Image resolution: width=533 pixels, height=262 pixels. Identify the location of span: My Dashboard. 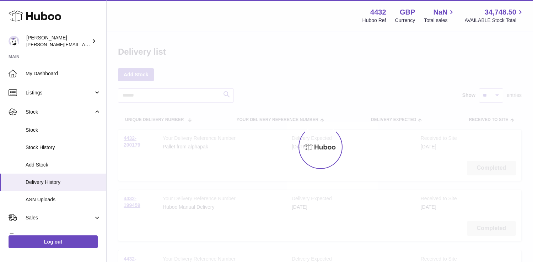
(63, 74).